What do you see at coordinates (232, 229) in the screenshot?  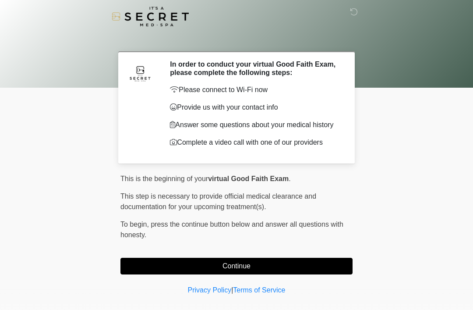 I see `span: press the continue button below and answer all questions with honesty.` at bounding box center [232, 229].